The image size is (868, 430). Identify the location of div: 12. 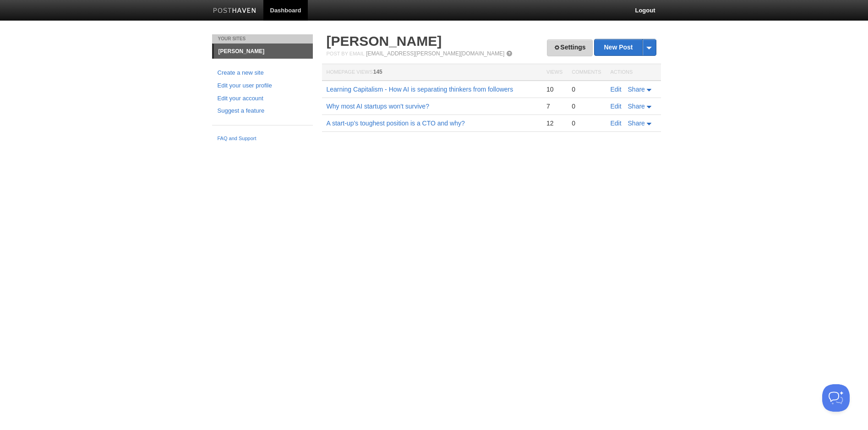
(554, 123).